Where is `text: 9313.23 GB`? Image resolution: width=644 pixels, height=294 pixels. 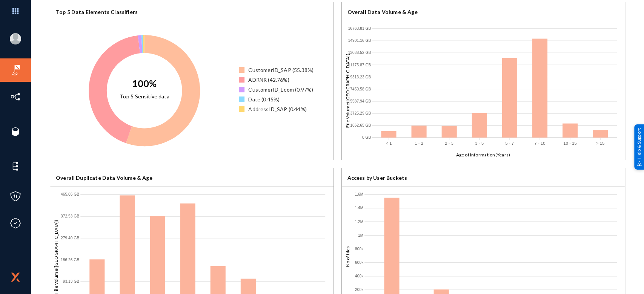
text: 9313.23 GB is located at coordinates (360, 77).